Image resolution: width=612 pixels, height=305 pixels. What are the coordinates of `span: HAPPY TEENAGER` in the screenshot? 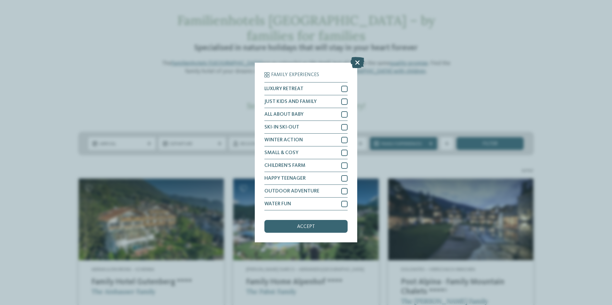 It's located at (285, 178).